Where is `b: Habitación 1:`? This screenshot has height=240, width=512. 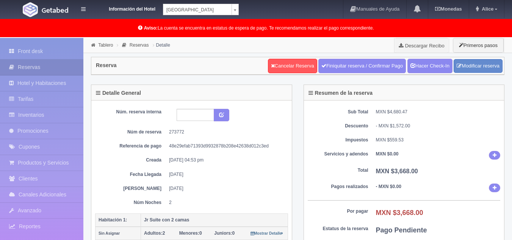 b: Habitación 1: is located at coordinates (112, 220).